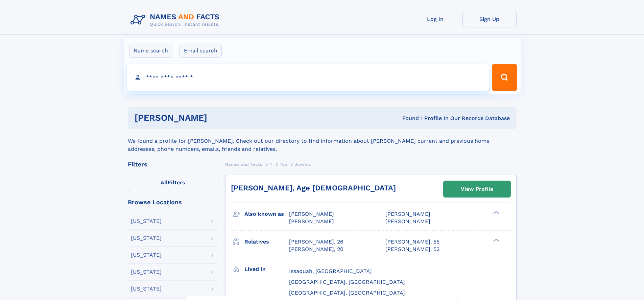 This screenshot has width=644, height=300. What do you see at coordinates (408, 118) in the screenshot?
I see `div: Found 1 Profile In Our Records Database` at bounding box center [408, 118].